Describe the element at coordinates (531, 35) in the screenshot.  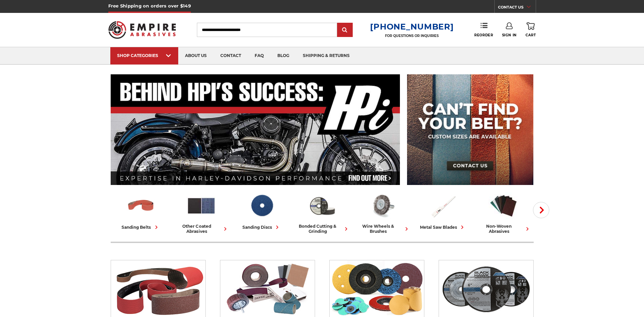
I see `span: Cart` at that location.